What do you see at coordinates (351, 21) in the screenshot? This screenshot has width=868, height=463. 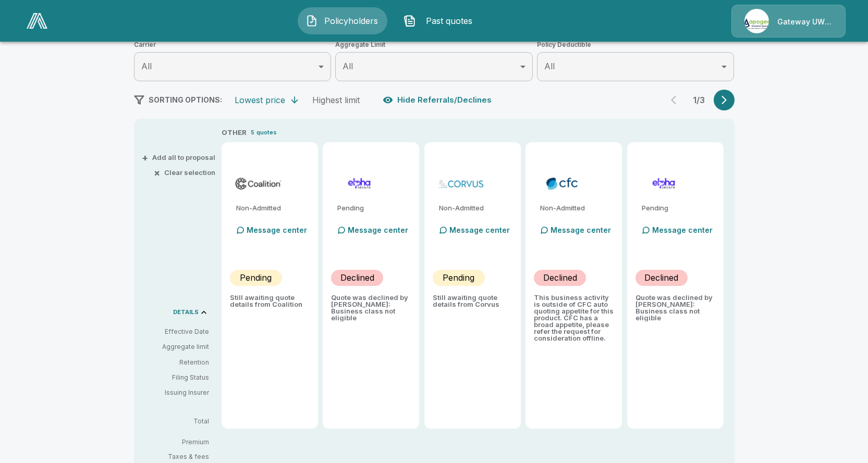 I see `span: Policyholders` at bounding box center [351, 21].